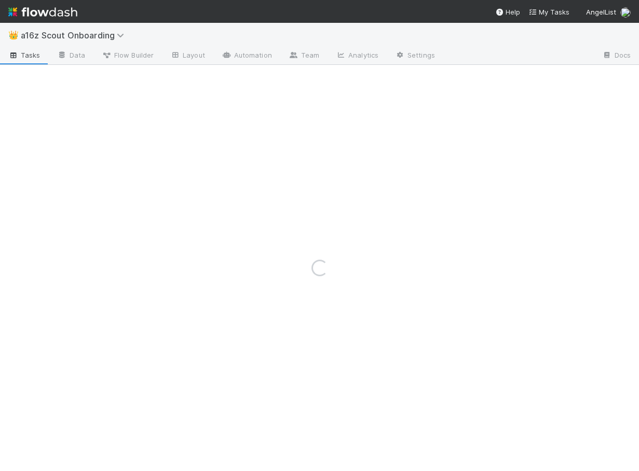 The image size is (639, 471). What do you see at coordinates (24, 55) in the screenshot?
I see `span: Tasks` at bounding box center [24, 55].